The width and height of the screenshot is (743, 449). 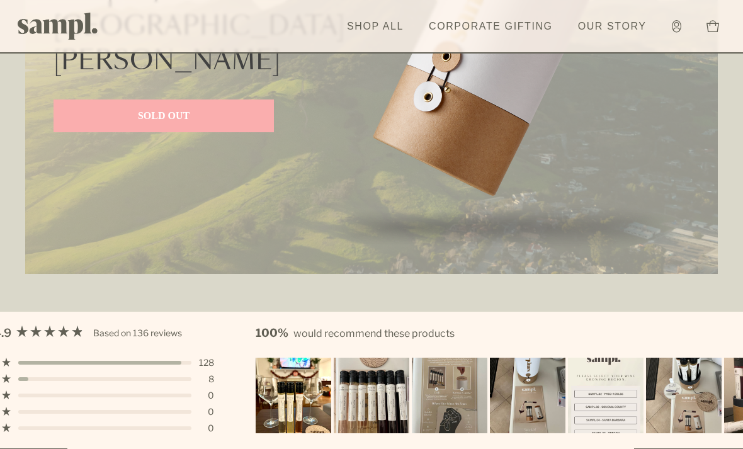 I want to click on div: Based on 136 reviews, so click(x=137, y=333).